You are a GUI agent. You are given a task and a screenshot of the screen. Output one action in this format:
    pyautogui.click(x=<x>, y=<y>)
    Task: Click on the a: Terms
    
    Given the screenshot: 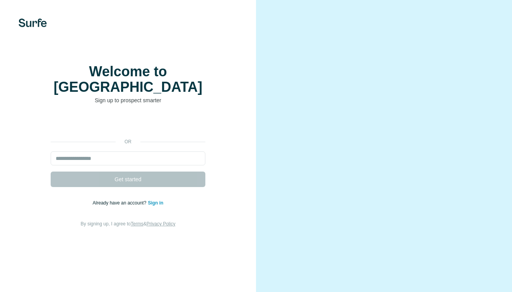 What is the action you would take?
    pyautogui.click(x=137, y=224)
    